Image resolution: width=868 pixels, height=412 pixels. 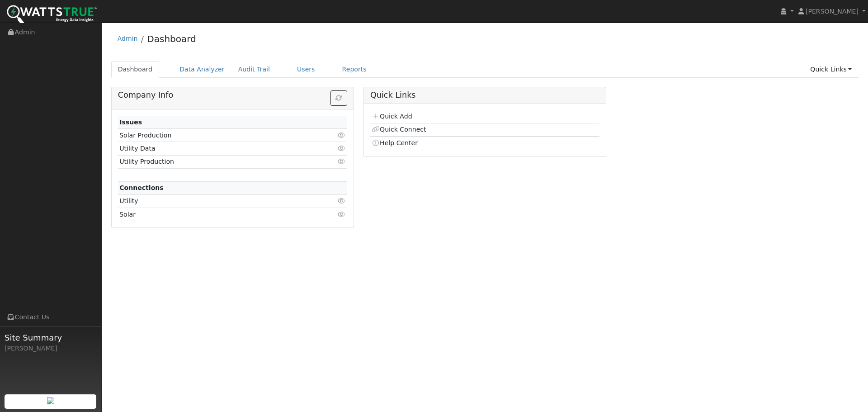 I want to click on td: Utility Production, so click(x=214, y=161).